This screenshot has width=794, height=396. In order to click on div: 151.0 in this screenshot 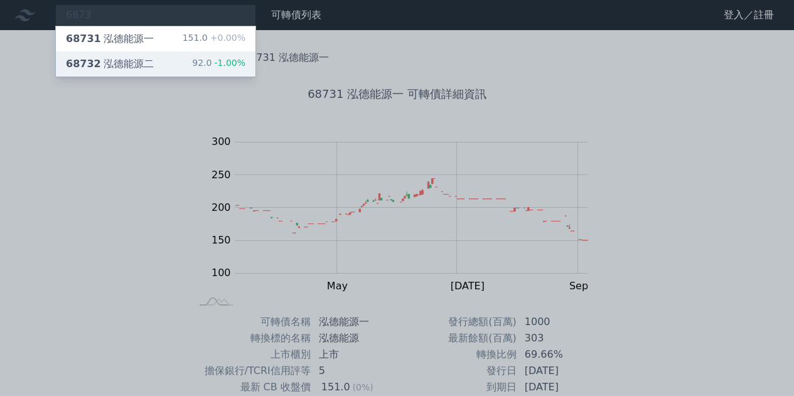, I will do `click(214, 39)`.